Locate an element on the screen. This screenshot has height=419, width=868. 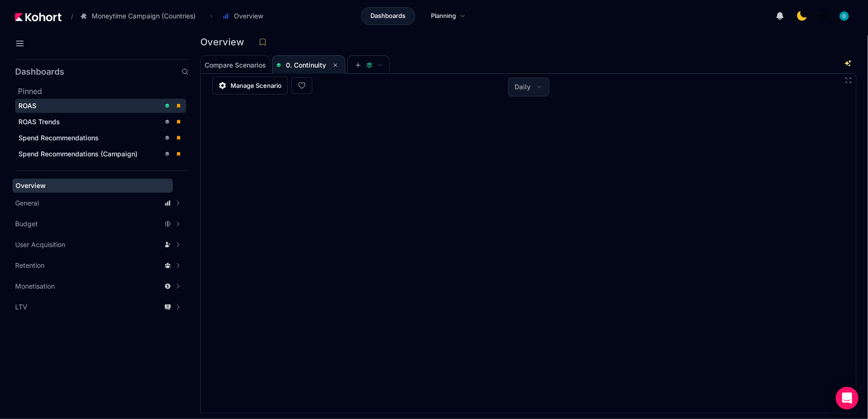
a: Planning is located at coordinates (448, 16).